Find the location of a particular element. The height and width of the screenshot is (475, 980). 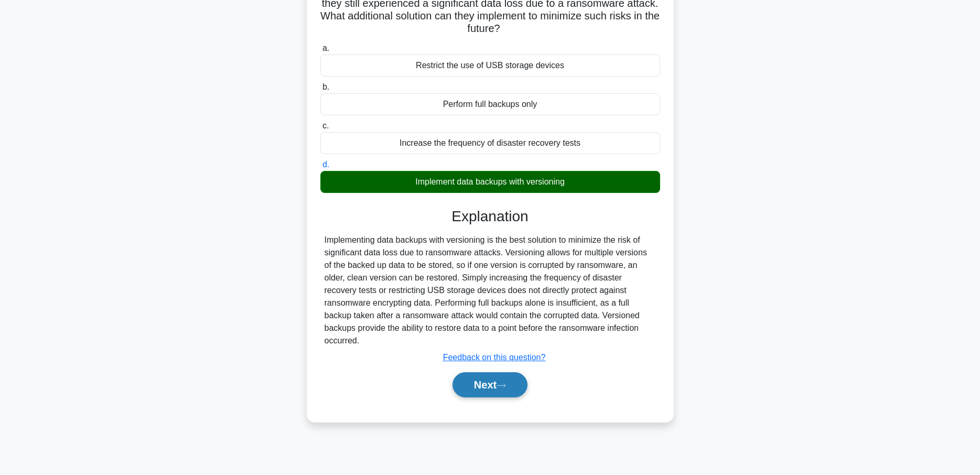

span: d. is located at coordinates (325, 164).